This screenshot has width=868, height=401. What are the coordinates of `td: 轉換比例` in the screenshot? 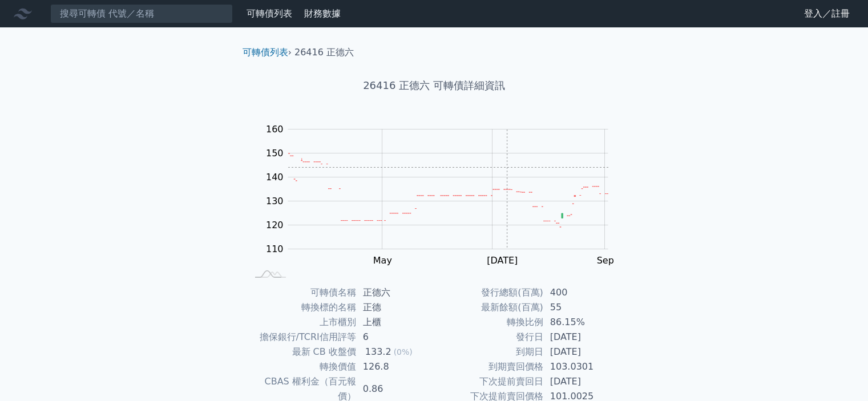 It's located at (489, 322).